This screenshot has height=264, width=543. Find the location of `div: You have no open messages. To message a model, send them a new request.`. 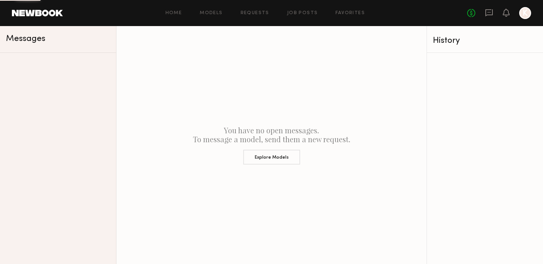

div: You have no open messages. To message a model, send them a new request. is located at coordinates (272, 145).